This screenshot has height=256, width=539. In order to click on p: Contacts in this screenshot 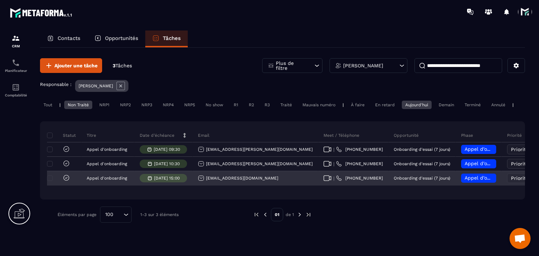, I will do `click(69, 38)`.